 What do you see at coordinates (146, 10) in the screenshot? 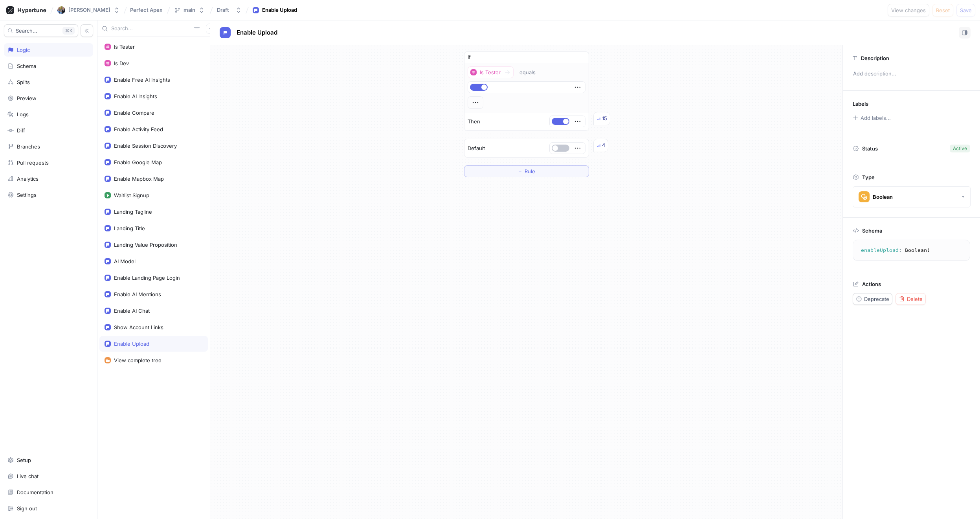
I see `span: Perfect Apex` at bounding box center [146, 10].